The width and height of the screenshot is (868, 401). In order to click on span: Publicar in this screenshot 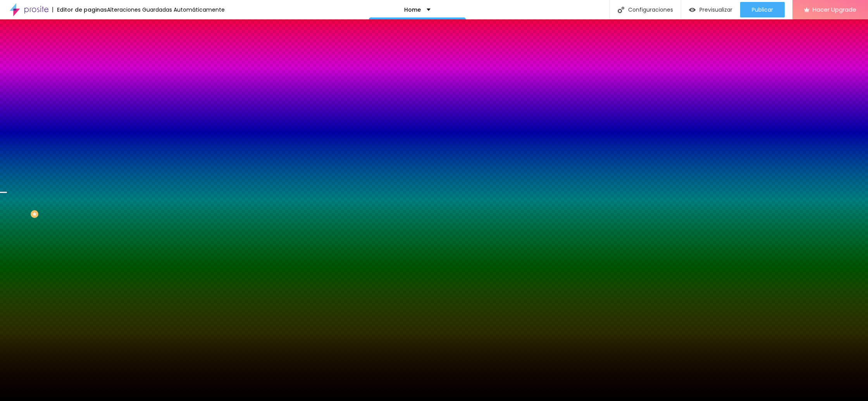, I will do `click(763, 9)`.